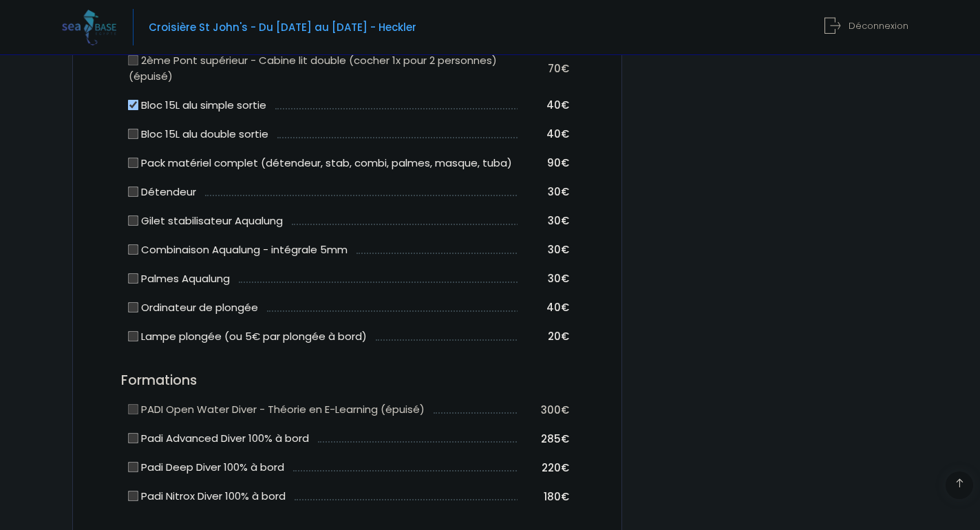  What do you see at coordinates (555, 410) in the screenshot?
I see `span: 300€` at bounding box center [555, 410].